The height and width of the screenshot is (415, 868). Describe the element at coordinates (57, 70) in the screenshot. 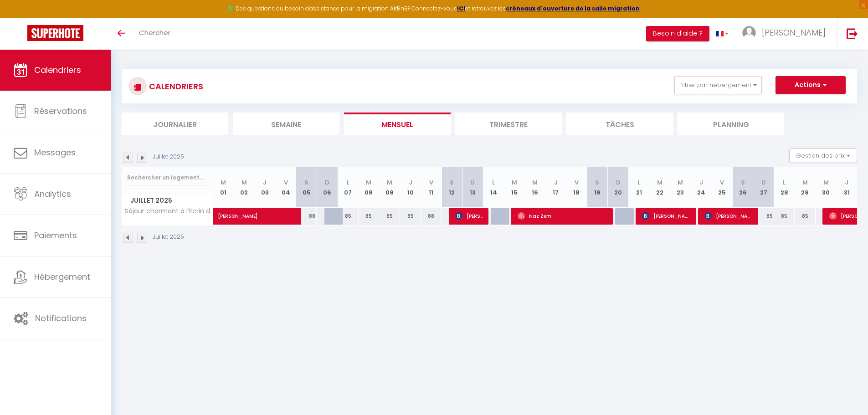

I see `span: Calendriers` at that location.